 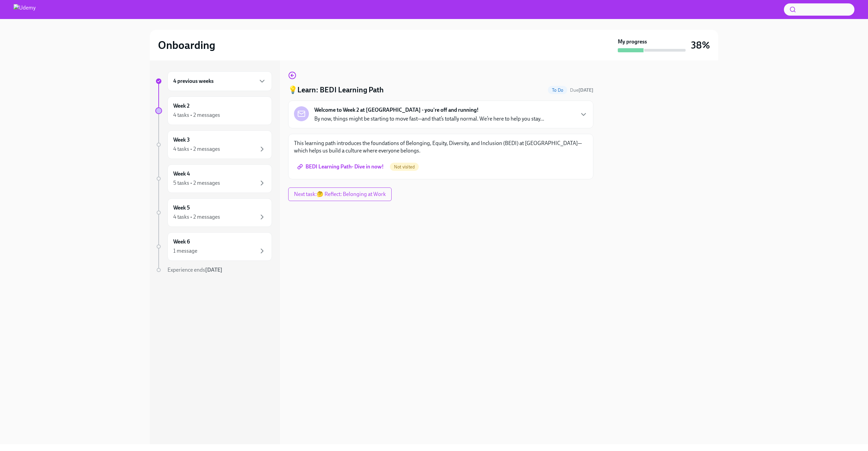 What do you see at coordinates (700, 45) in the screenshot?
I see `h3: 38%` at bounding box center [700, 45].